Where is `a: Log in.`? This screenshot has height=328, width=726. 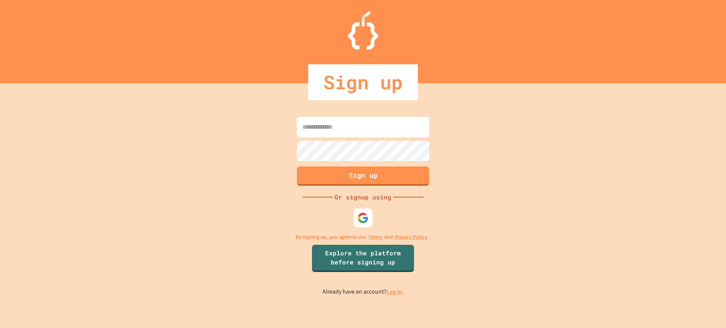 a: Log in. is located at coordinates (395, 292).